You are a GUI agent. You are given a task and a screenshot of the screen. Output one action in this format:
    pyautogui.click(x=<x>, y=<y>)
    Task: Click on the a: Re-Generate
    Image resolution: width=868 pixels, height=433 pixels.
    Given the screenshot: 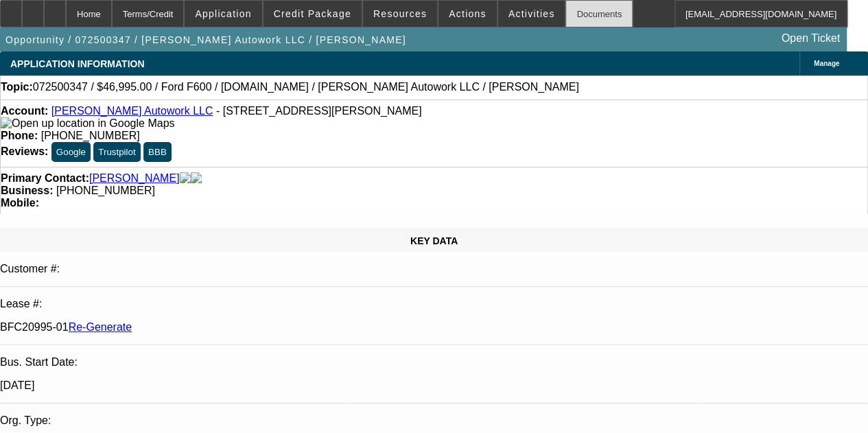 What is the action you would take?
    pyautogui.click(x=100, y=326)
    